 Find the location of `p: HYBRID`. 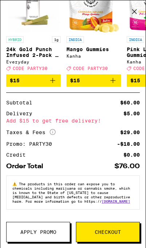

p: HYBRID is located at coordinates (15, 39).